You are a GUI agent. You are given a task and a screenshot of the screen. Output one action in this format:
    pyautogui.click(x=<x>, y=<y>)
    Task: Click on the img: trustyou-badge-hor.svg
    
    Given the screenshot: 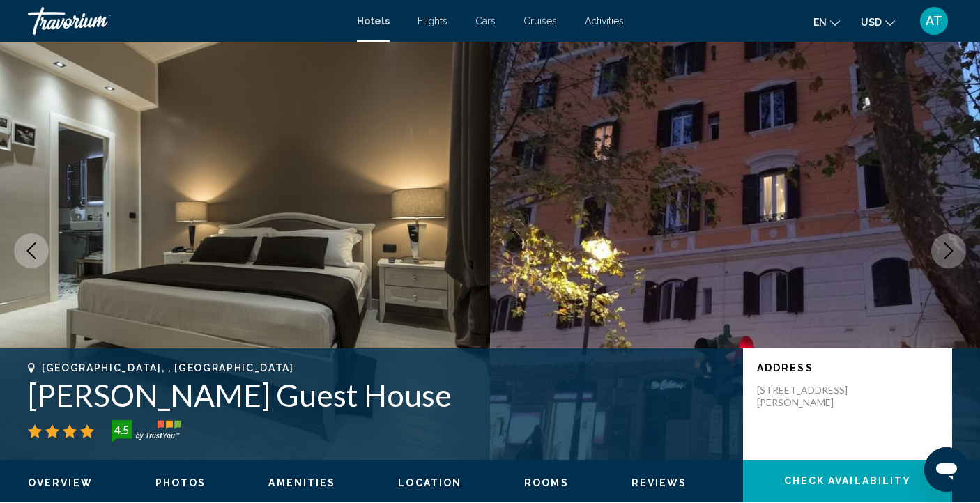 What is the action you would take?
    pyautogui.click(x=146, y=431)
    